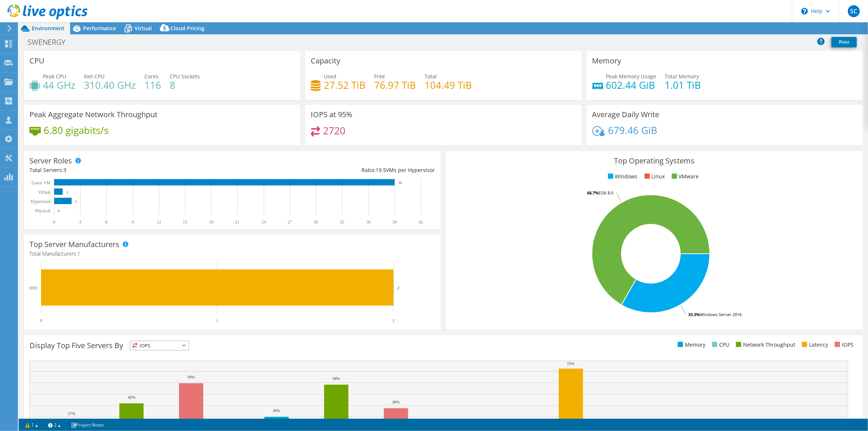  Describe the element at coordinates (683, 76) in the screenshot. I see `span: Total Memory` at that location.